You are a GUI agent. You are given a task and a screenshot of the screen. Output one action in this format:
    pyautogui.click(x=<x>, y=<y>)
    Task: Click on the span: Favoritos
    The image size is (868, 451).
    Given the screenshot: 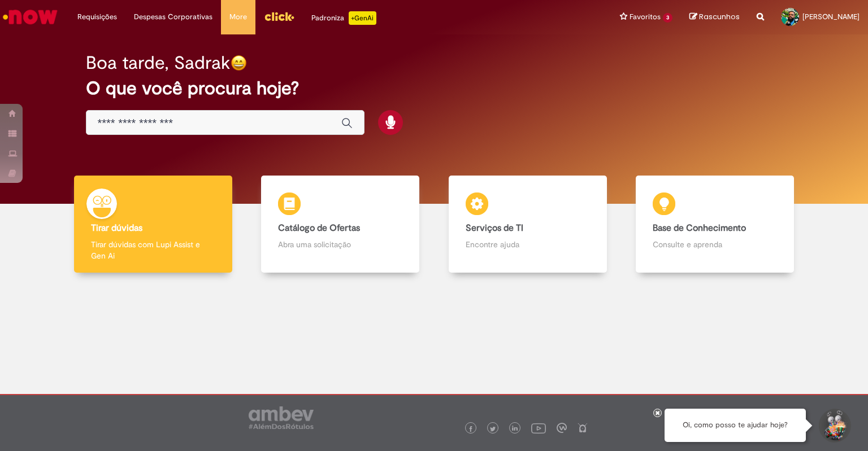 What is the action you would take?
    pyautogui.click(x=645, y=17)
    